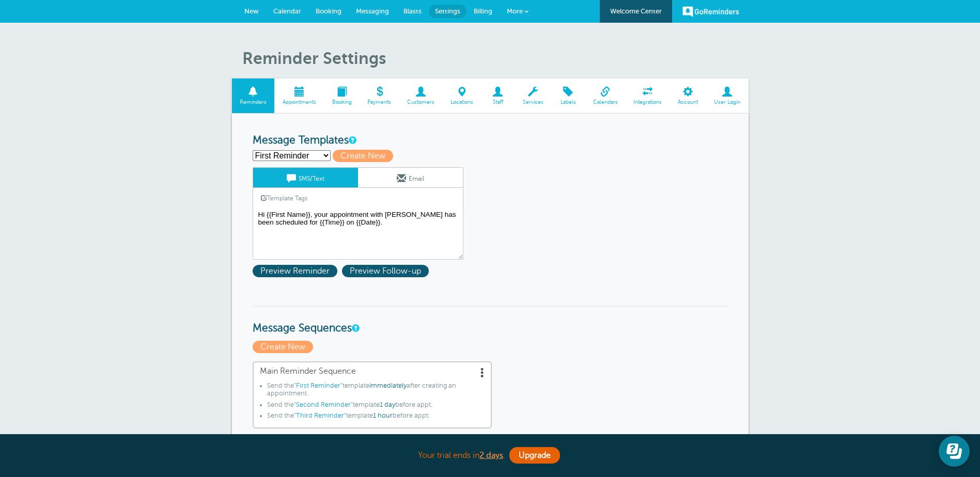 The image size is (980, 477). Describe the element at coordinates (483, 11) in the screenshot. I see `span: Billing` at that location.